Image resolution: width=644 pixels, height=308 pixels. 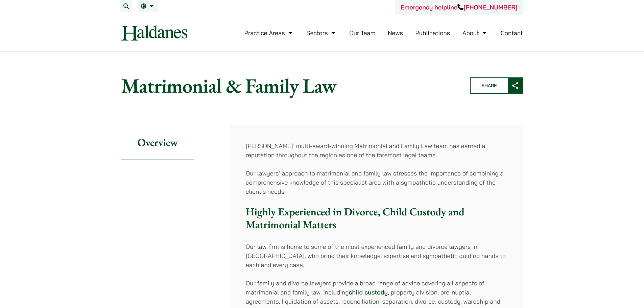 What do you see at coordinates (475, 33) in the screenshot?
I see `a: About` at bounding box center [475, 33].